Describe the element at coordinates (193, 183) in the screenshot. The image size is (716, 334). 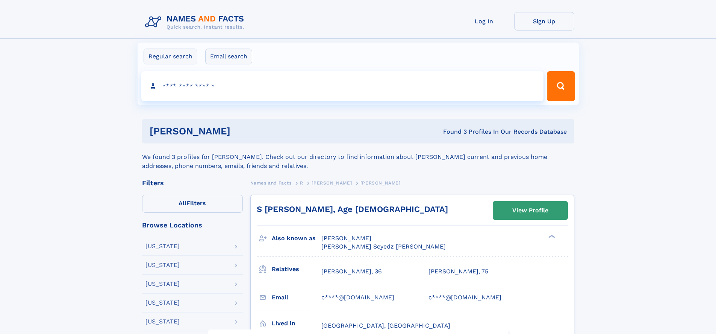
I see `div: Filters` at that location.